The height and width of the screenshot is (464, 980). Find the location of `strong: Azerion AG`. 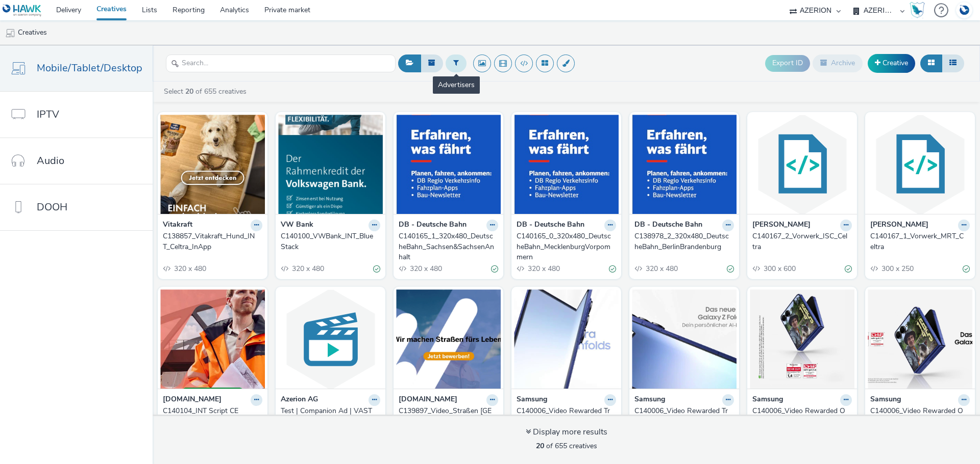

strong: Azerion AG is located at coordinates (299, 401).